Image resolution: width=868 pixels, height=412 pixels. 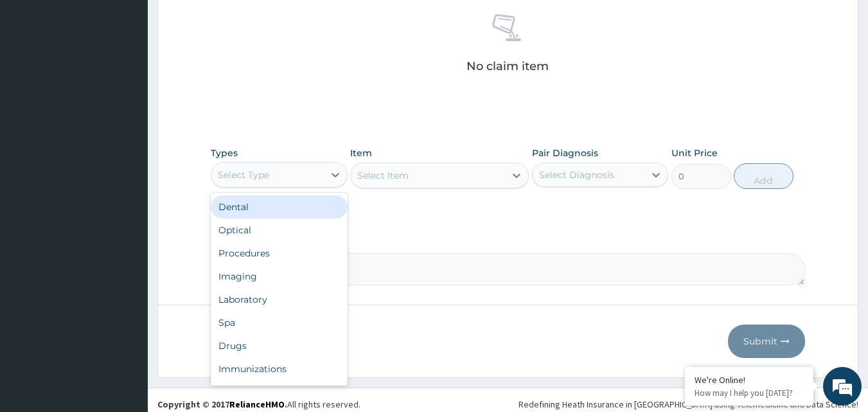 What do you see at coordinates (226, 22) in the screenshot?
I see `div: Minimize live chat window` at bounding box center [226, 22].